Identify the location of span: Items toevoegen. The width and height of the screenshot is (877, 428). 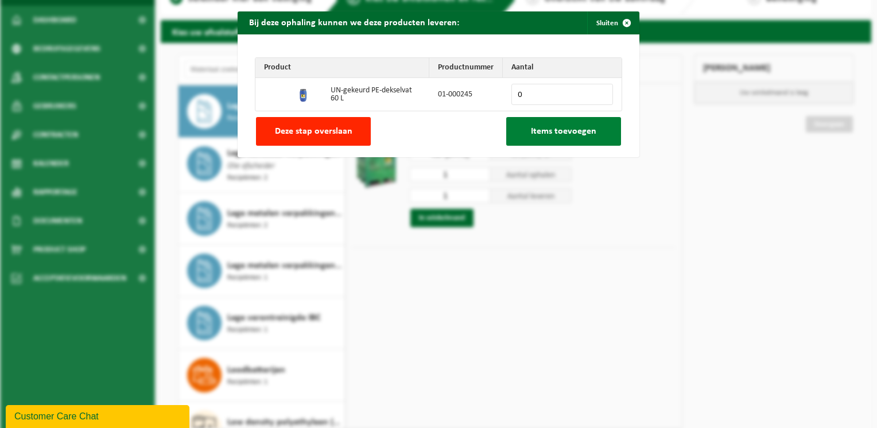
(564, 131).